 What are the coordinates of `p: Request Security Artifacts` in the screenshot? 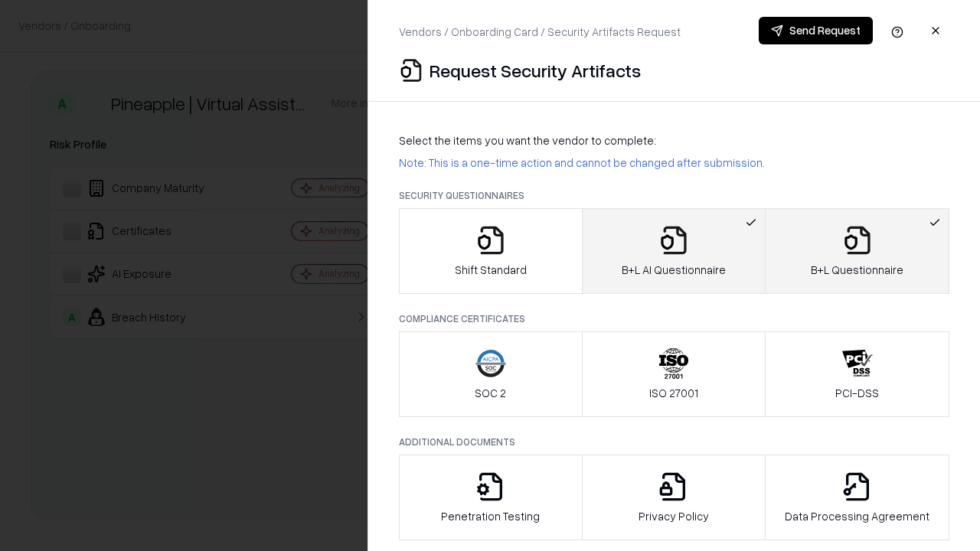 It's located at (535, 71).